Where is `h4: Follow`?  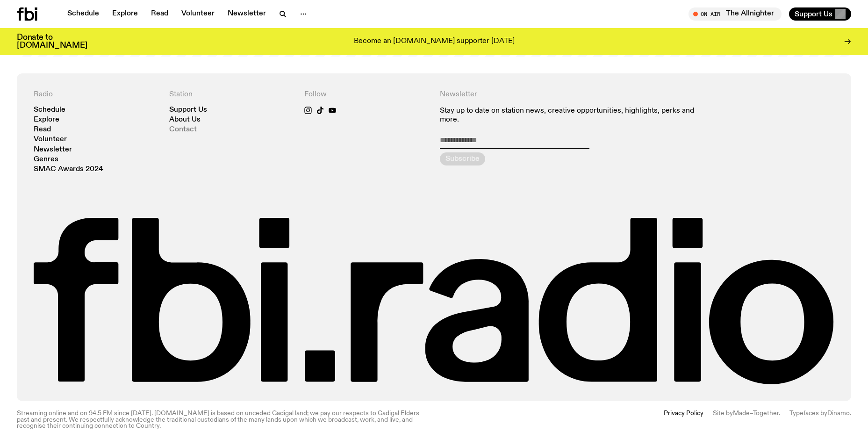
h4: Follow is located at coordinates (367, 94).